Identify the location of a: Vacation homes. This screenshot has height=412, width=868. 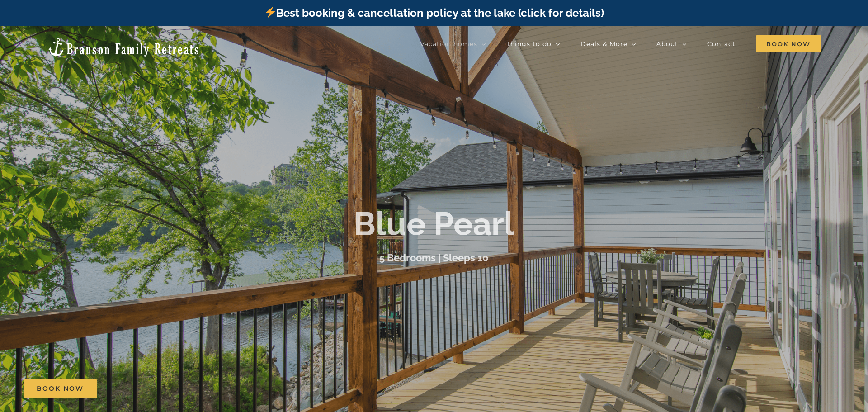
(453, 44).